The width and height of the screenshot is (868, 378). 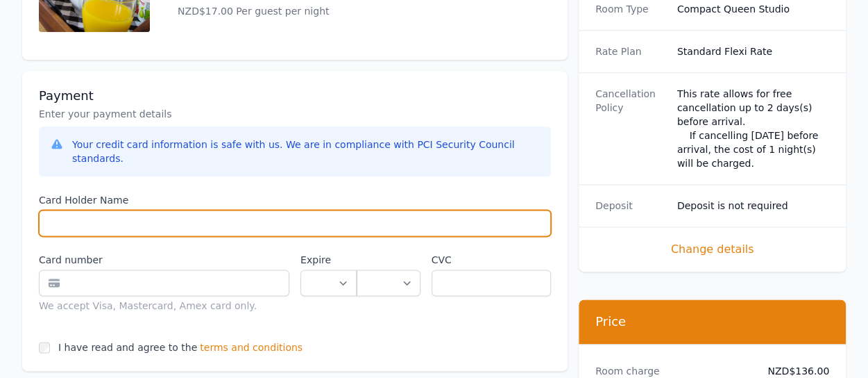 I want to click on label: Card Holder Name, so click(x=294, y=200).